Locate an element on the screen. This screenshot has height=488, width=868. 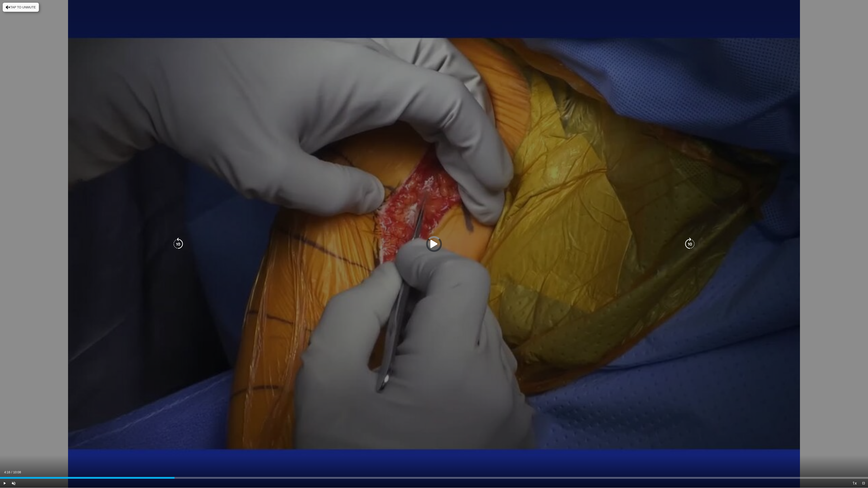
span: 4:16 is located at coordinates (7, 473).